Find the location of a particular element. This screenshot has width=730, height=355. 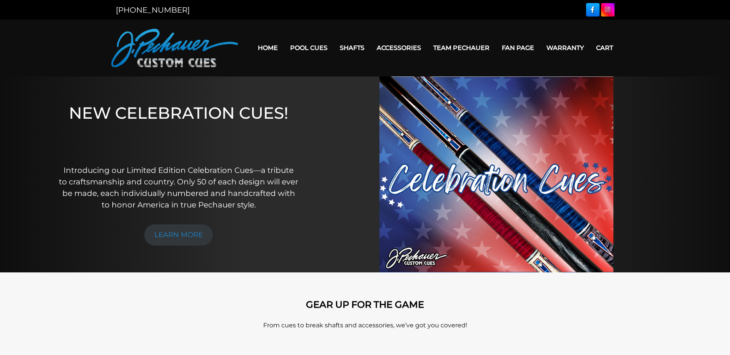

a: Fan Page is located at coordinates (518, 48).